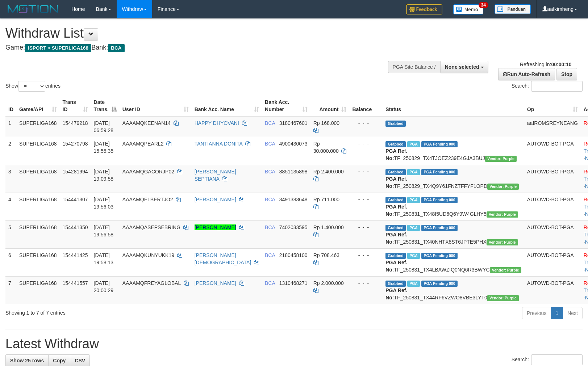  What do you see at coordinates (33, 86) in the screenshot?
I see `label: Show entries` at bounding box center [33, 86].